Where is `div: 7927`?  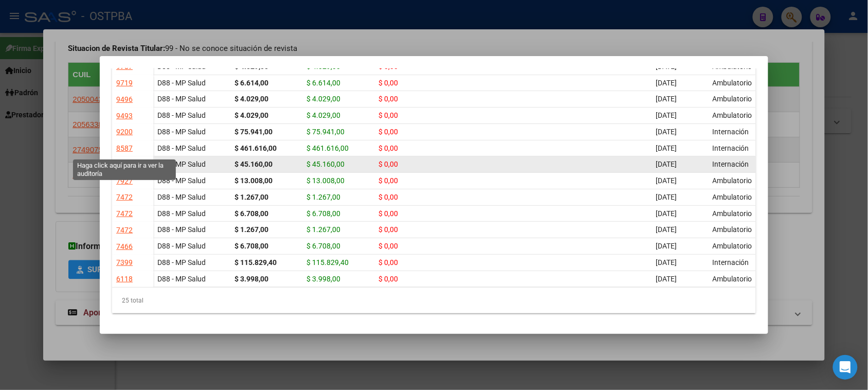 div: 7927 is located at coordinates (124, 181).